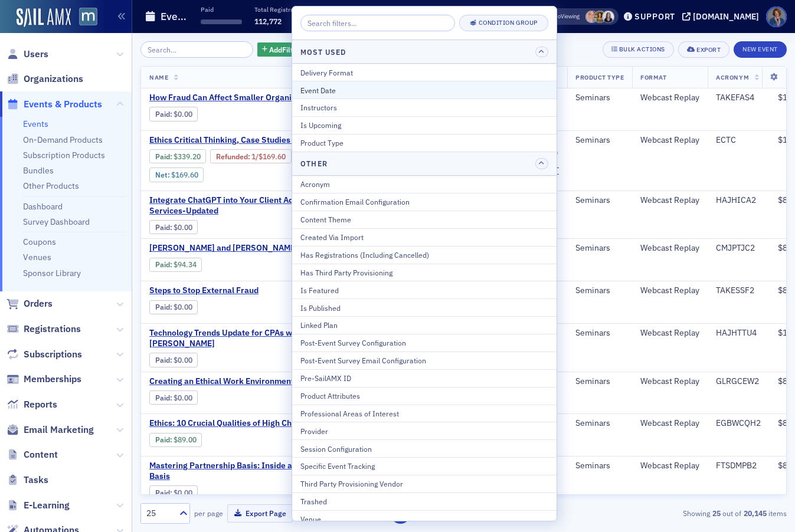  What do you see at coordinates (641, 49) in the screenshot?
I see `div: Bulk Actions` at bounding box center [641, 49].